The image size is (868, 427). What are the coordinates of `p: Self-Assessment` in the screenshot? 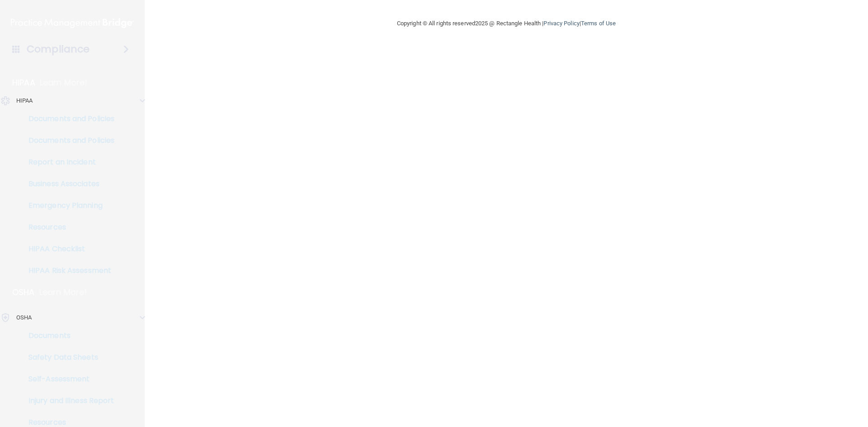 It's located at (67, 379).